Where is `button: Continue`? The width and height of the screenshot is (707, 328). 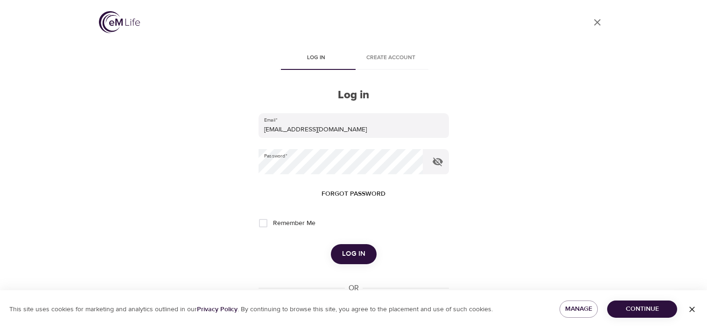 button: Continue is located at coordinates (642, 309).